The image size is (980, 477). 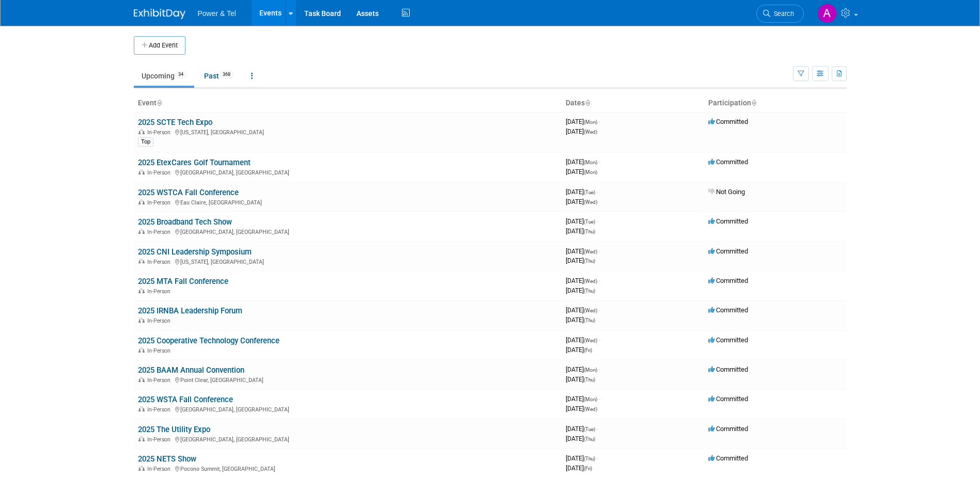 What do you see at coordinates (183, 282) in the screenshot?
I see `a: 2025 MTA Fall Conference` at bounding box center [183, 282].